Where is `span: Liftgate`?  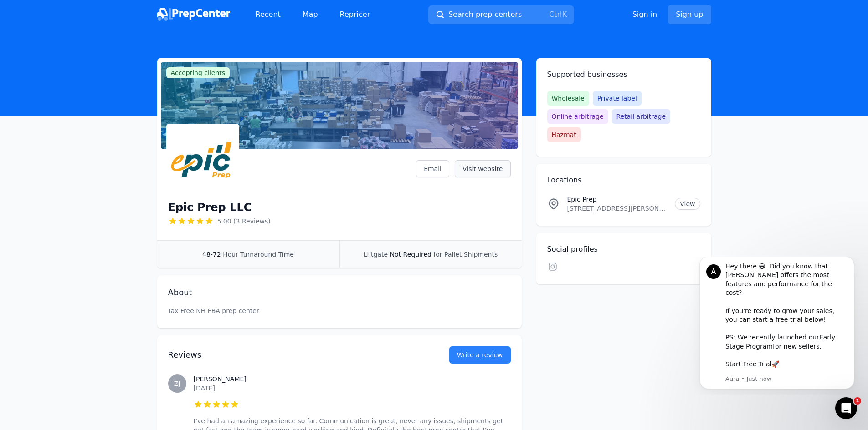
span: Liftgate is located at coordinates (376, 254).